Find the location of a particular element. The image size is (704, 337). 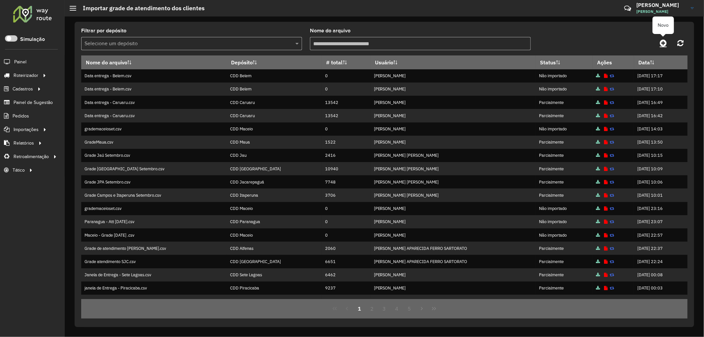

td: 1522 is located at coordinates (346, 142).